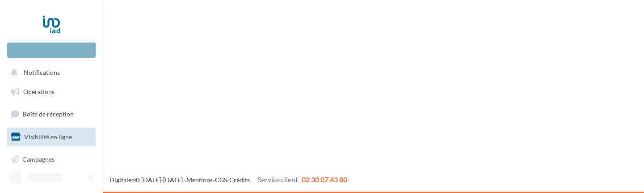  I want to click on span: Service client, so click(278, 179).